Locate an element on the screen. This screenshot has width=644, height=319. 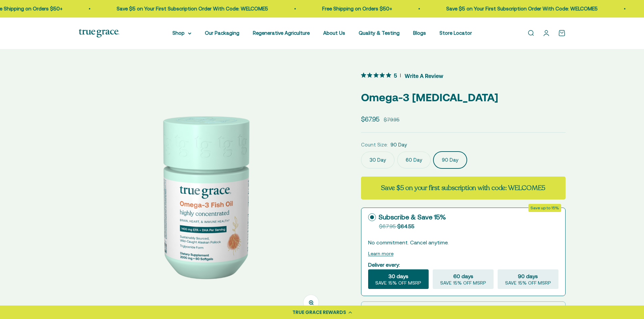
compare-at-price: $79.95 is located at coordinates (392, 120).